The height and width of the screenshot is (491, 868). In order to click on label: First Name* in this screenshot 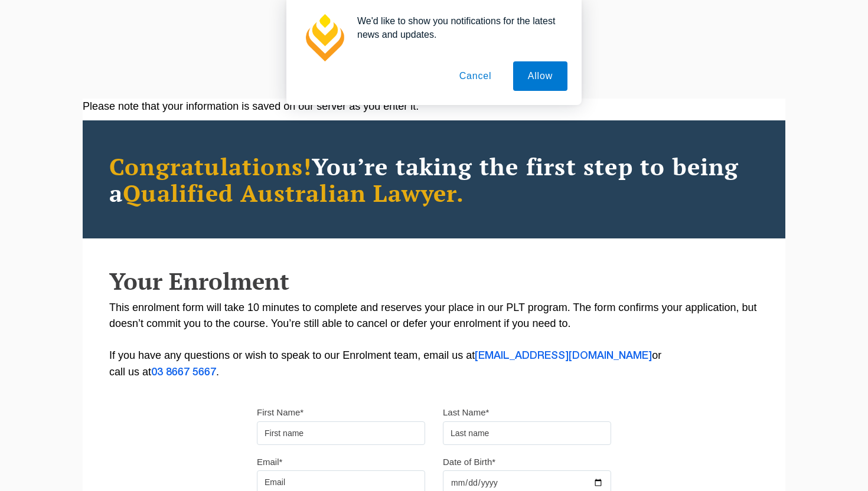, I will do `click(280, 413)`.